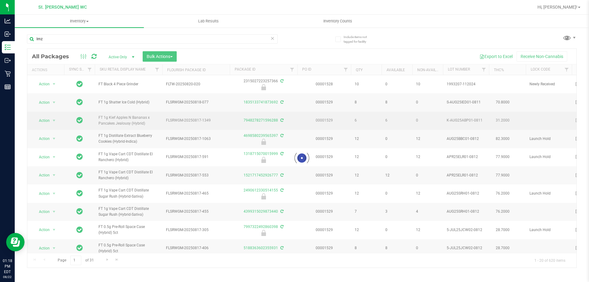 The width and height of the screenshot is (589, 282). I want to click on inline-svg: Analytics, so click(8, 21).